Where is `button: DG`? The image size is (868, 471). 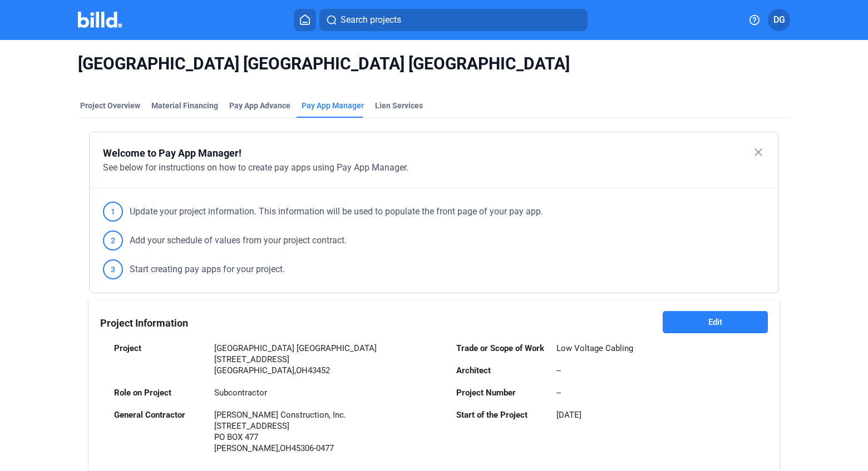
button: DG is located at coordinates (779, 20).